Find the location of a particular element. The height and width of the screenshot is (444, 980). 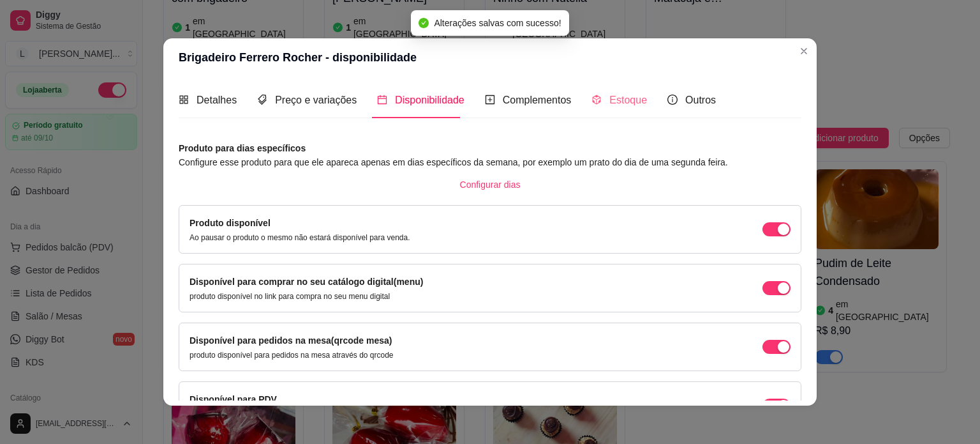

span: Estoque is located at coordinates (628, 99).